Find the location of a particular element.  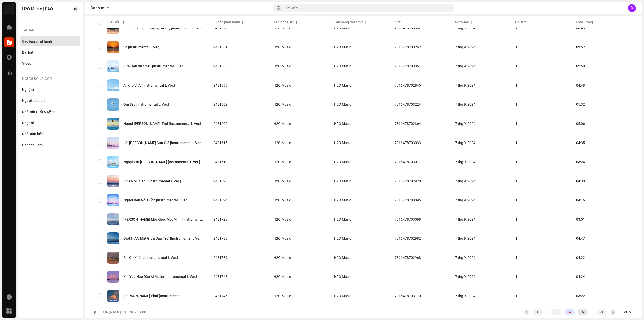

span: 2481588 is located at coordinates (220, 66).